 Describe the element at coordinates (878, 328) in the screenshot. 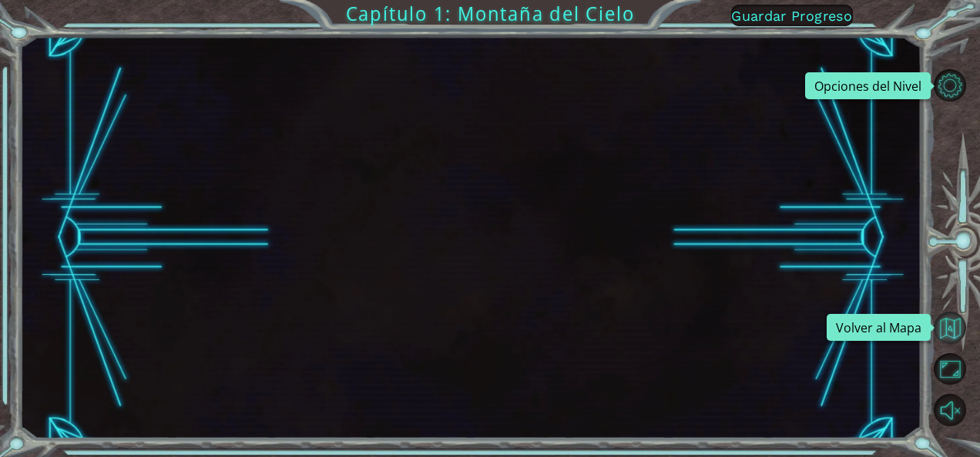

I see `div: Volver al Mapa` at that location.